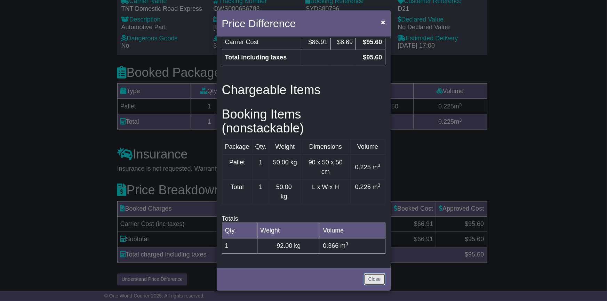  What do you see at coordinates (375, 279) in the screenshot?
I see `a: Close` at bounding box center [375, 279].